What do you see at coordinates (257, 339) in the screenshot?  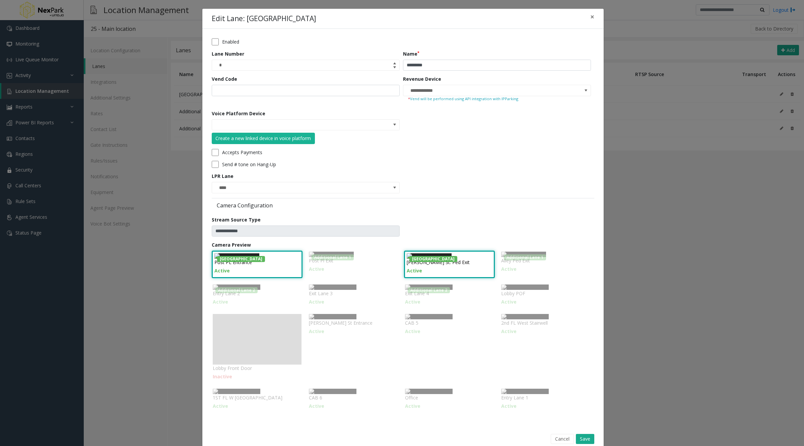 I see `img: camera-preview-placeholder.jpg` at bounding box center [257, 339].